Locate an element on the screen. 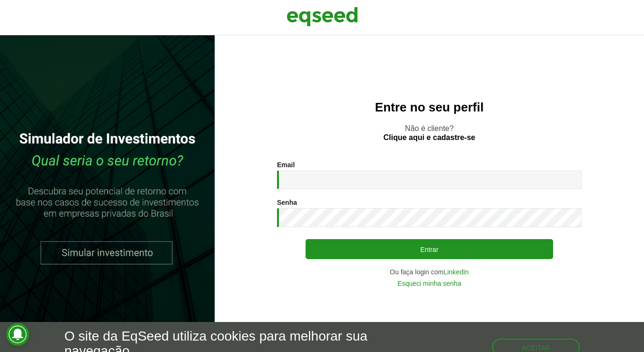 The width and height of the screenshot is (644, 352). h2: Entre no seu perfil is located at coordinates (429, 107).